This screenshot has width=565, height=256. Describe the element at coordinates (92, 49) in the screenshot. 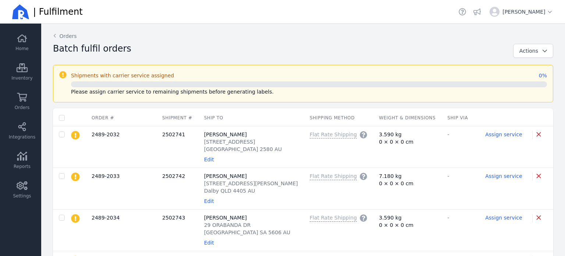

I see `h2: Batch fulfil orders` at that location.